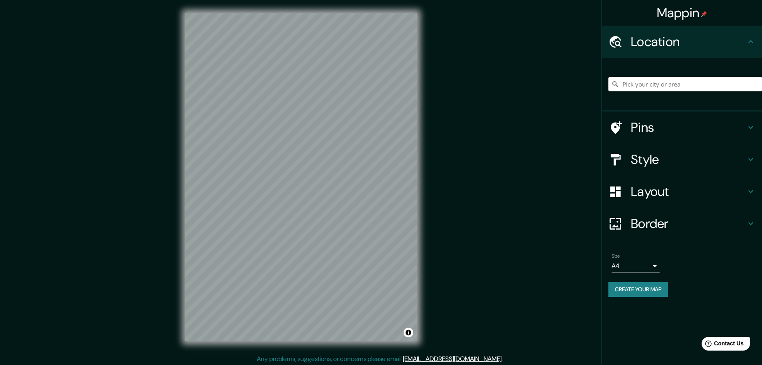 Image resolution: width=762 pixels, height=365 pixels. Describe the element at coordinates (409, 332) in the screenshot. I see `button: Toggle attribution` at that location.